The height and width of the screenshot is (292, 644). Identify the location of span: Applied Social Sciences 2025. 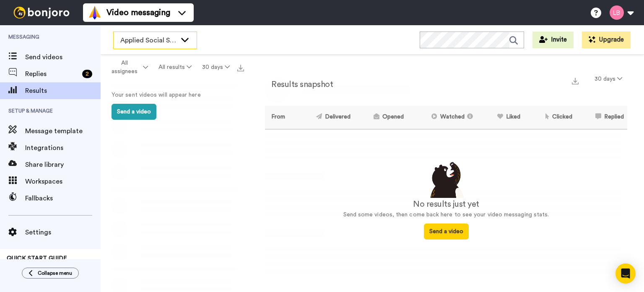
(148, 40).